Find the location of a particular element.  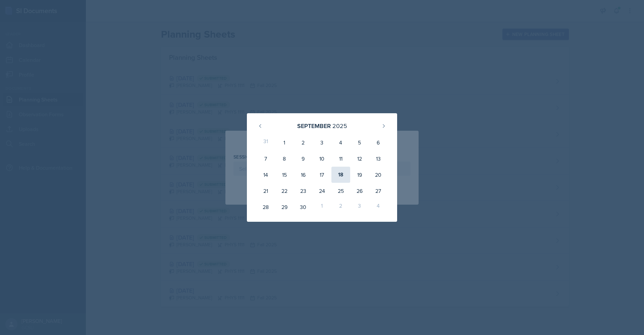

div: 24 is located at coordinates (322, 190).